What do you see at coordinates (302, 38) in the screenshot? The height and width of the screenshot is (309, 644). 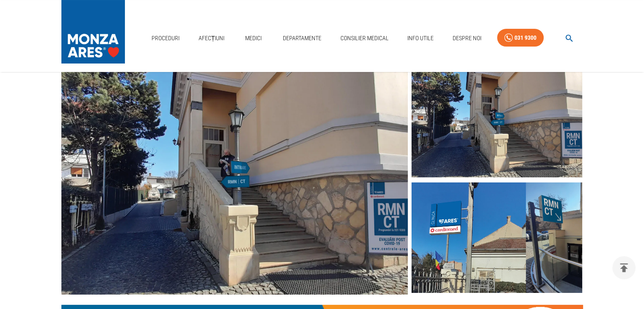 I see `a: Departamente` at bounding box center [302, 38].